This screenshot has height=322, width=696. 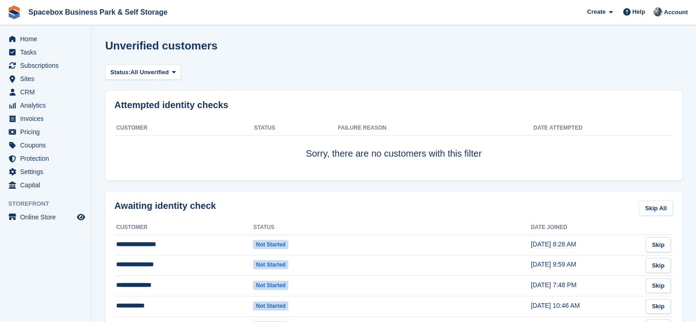 What do you see at coordinates (435, 128) in the screenshot?
I see `th: Failure Reason` at bounding box center [435, 128].